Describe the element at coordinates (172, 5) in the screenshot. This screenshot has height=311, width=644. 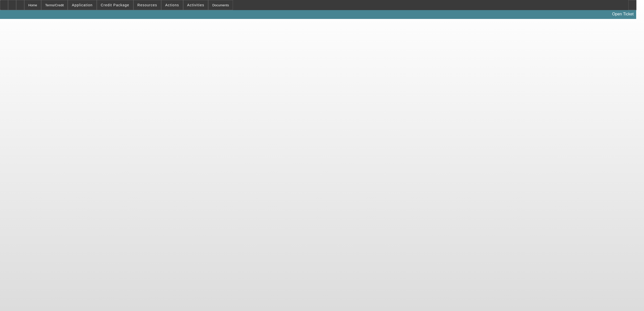
I see `button: Actions` at that location.